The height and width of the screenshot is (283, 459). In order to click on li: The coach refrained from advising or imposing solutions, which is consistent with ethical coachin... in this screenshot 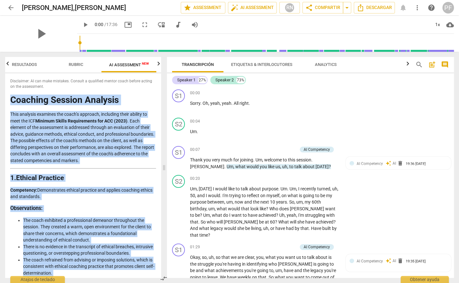, I will do `click(90, 266)`.